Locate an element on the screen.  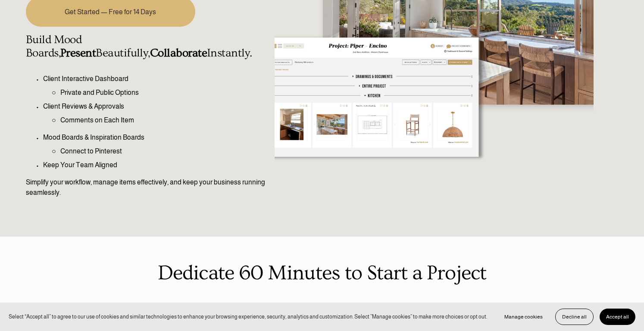
p: Keep Your Team Aligned is located at coordinates (156, 166).